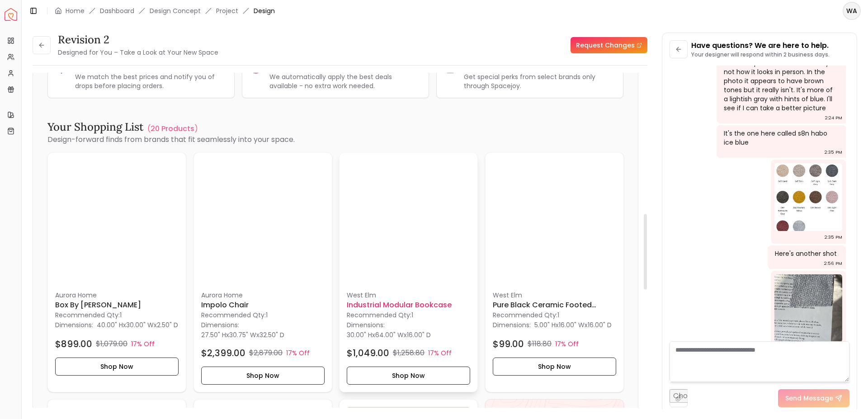 This screenshot has height=419, width=868. Describe the element at coordinates (139, 325) in the screenshot. I see `span: 30.00" W` at that location.